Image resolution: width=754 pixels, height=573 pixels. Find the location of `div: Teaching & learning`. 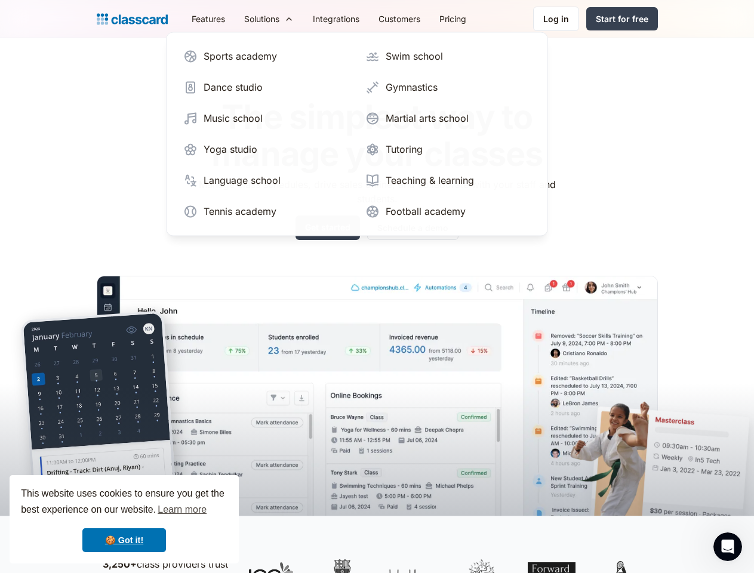

div: Teaching & learning is located at coordinates (430, 180).